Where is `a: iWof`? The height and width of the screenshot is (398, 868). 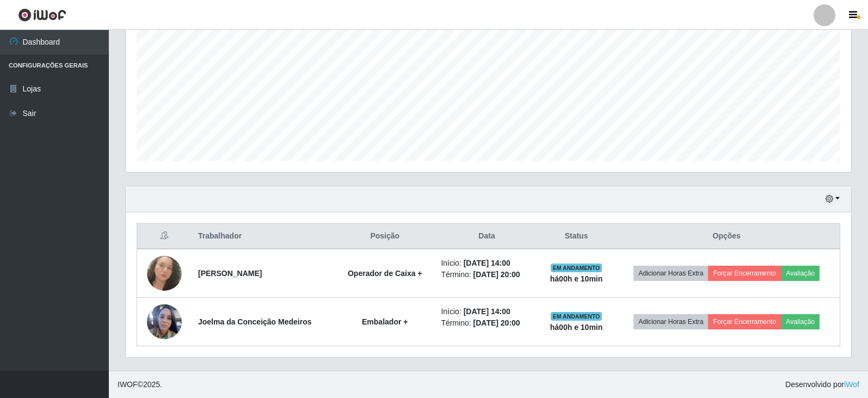
a: iWof is located at coordinates (852, 384).